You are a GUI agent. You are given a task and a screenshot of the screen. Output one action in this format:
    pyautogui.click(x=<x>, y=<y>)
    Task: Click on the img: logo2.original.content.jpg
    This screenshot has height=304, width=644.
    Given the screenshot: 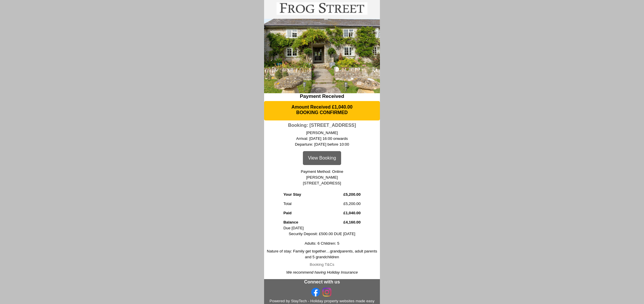 What is the action you would take?
    pyautogui.click(x=322, y=8)
    